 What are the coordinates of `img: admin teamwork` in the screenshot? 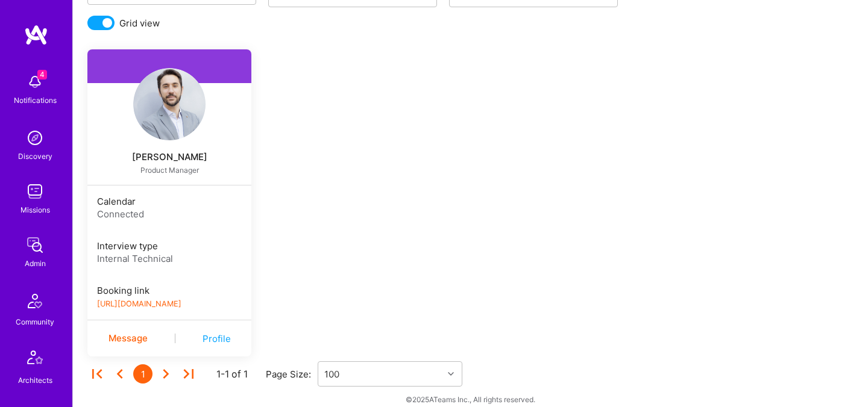 It's located at (35, 245).